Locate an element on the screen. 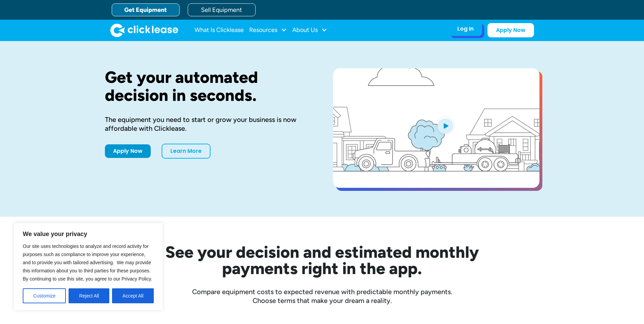 Image resolution: width=644 pixels, height=324 pixels. a: Sell Equipment is located at coordinates (222, 10).